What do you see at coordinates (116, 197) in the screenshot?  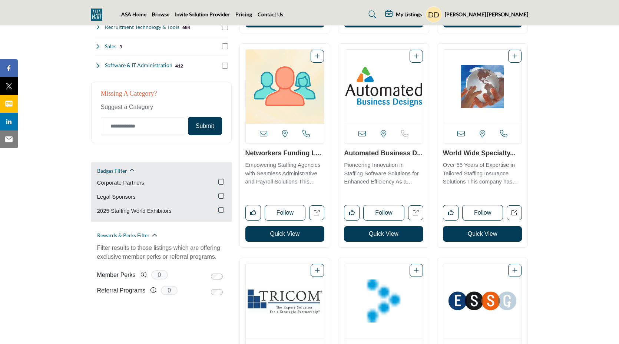 I see `label: Legal Sponsors` at bounding box center [116, 197].